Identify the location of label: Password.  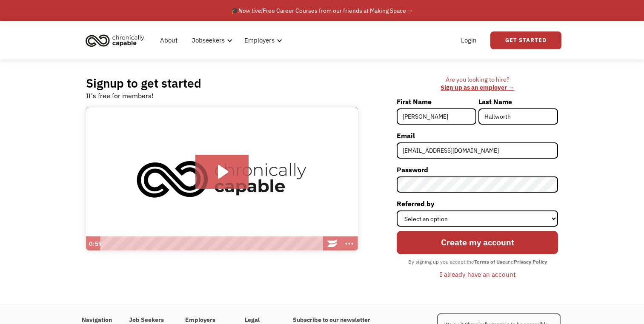
(477, 170).